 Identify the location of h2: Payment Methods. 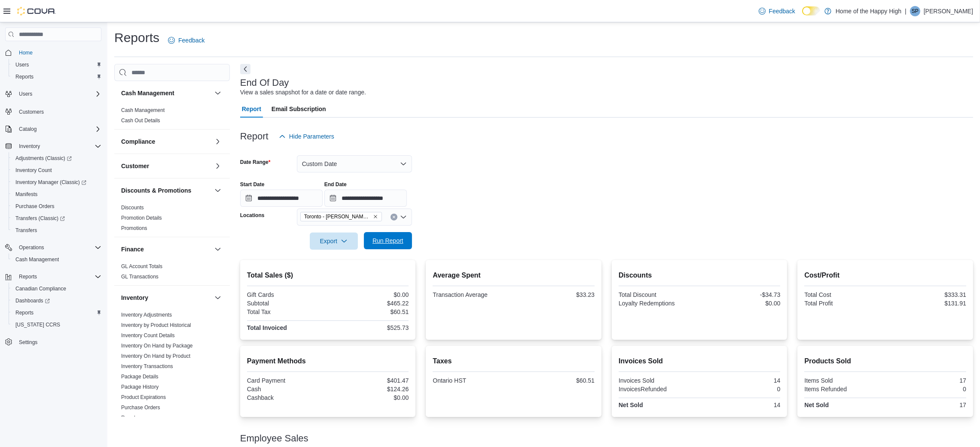
(328, 361).